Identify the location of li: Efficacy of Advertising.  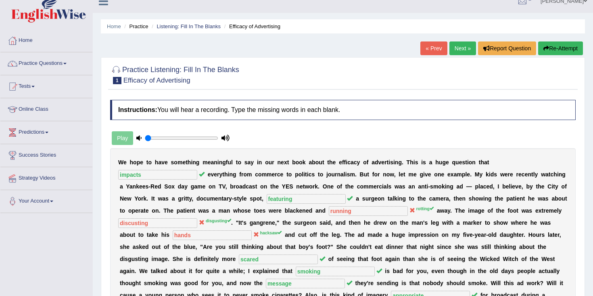
(251, 26).